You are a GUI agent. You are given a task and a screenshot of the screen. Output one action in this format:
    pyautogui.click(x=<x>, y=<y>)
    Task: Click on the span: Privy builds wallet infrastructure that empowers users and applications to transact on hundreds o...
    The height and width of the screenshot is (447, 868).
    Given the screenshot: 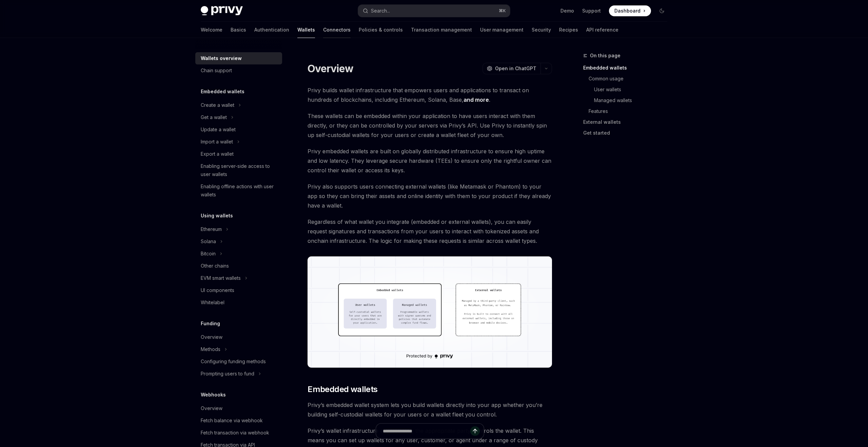 What is the action you would take?
    pyautogui.click(x=429, y=95)
    